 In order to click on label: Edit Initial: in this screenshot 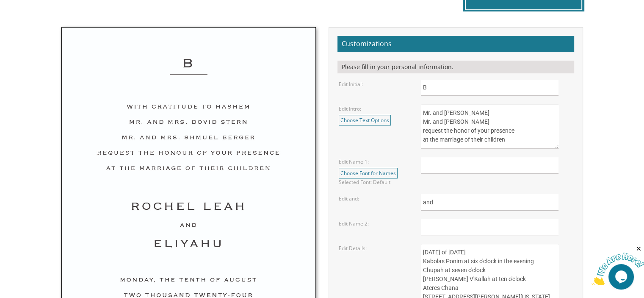, I will do `click(351, 84)`.